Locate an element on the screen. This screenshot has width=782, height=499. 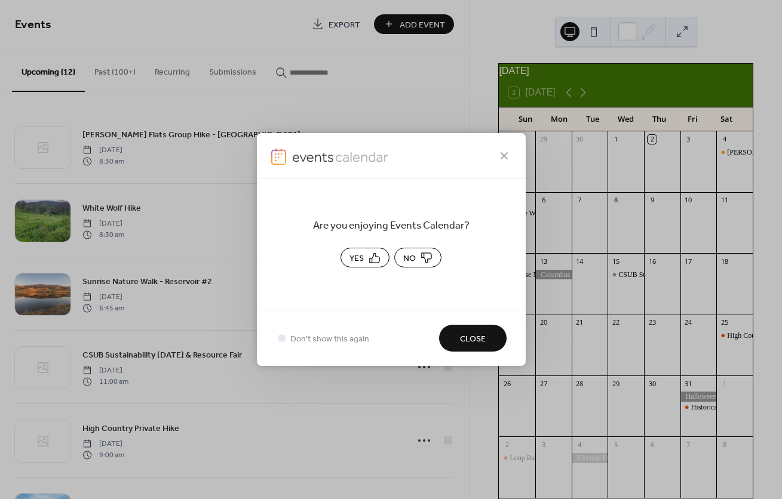
span: Are you enjoying Events Calendar? is located at coordinates (391, 226).